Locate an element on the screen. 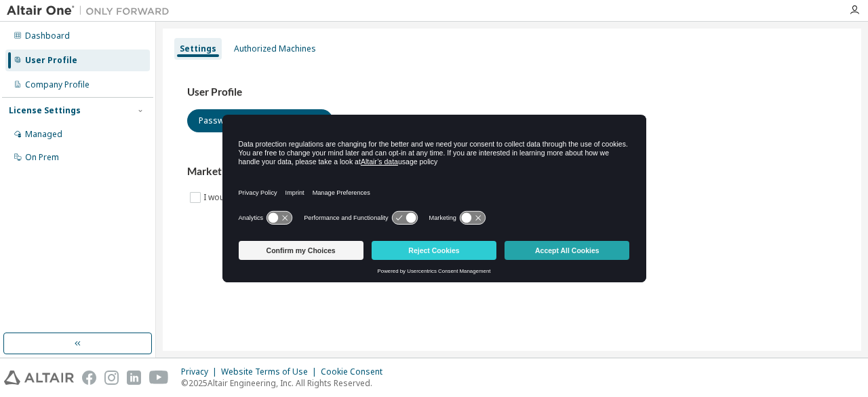 The height and width of the screenshot is (397, 868). div: Managed is located at coordinates (43, 134).